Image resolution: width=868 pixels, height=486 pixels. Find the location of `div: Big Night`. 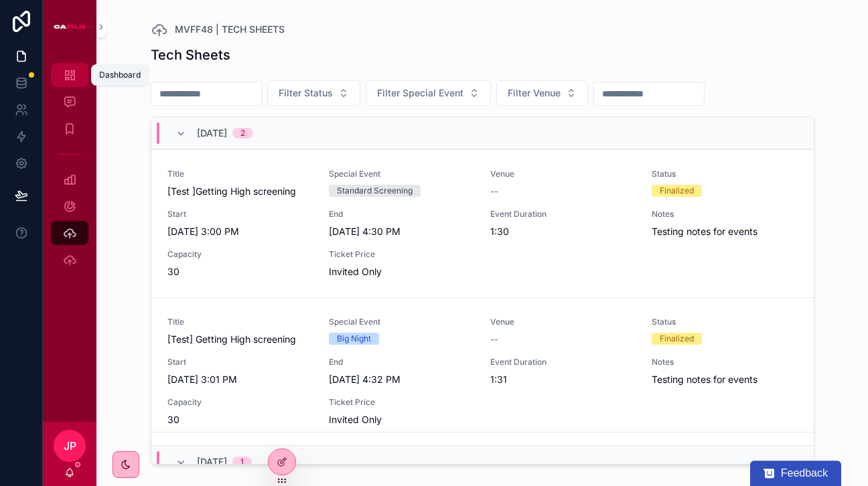

div: Big Night is located at coordinates (354, 339).